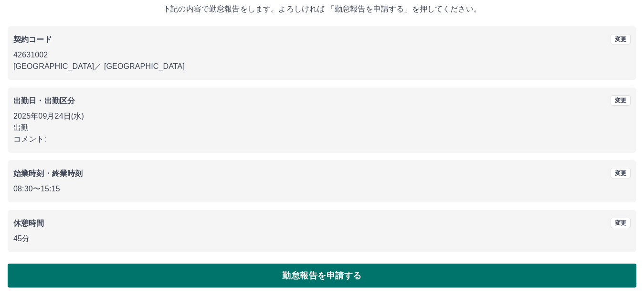  Describe the element at coordinates (322, 139) in the screenshot. I see `p: コメント:` at that location.